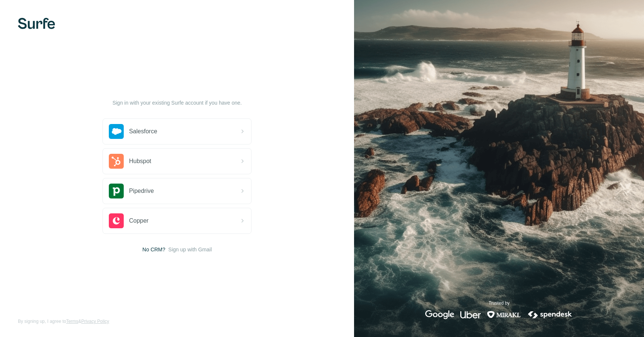  What do you see at coordinates (37, 24) in the screenshot?
I see `img: Surfe's logo` at bounding box center [37, 24].